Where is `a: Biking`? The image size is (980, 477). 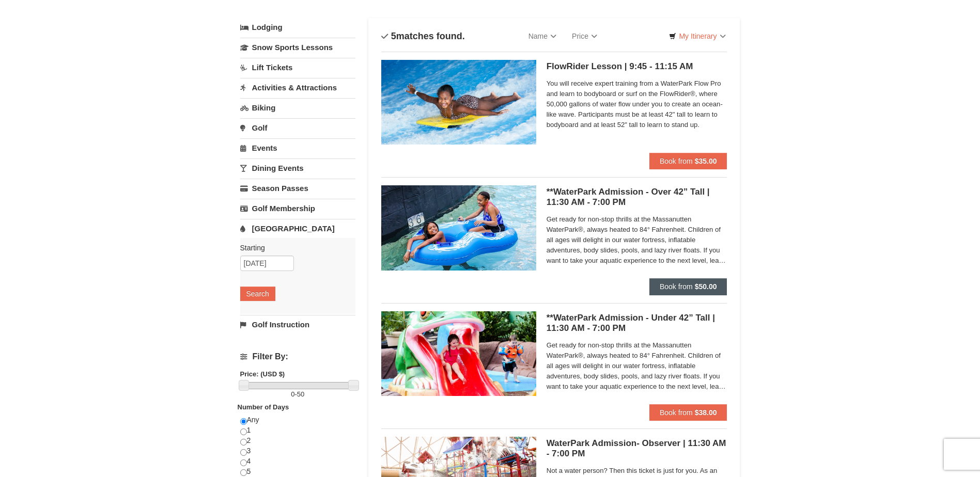 a: Biking is located at coordinates (297, 107).